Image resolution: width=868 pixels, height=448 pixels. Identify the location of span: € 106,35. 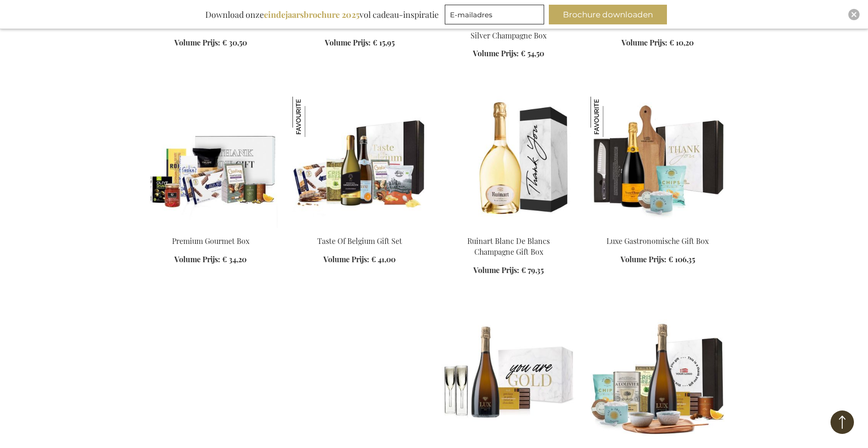
(681, 259).